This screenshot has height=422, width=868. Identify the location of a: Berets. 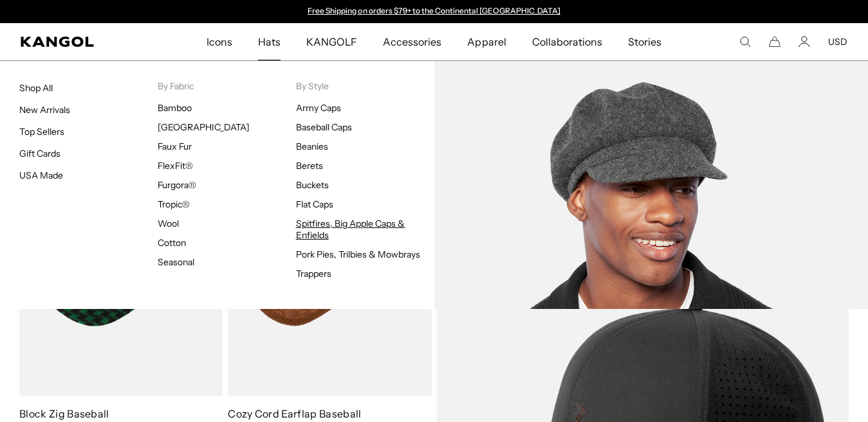
(309, 166).